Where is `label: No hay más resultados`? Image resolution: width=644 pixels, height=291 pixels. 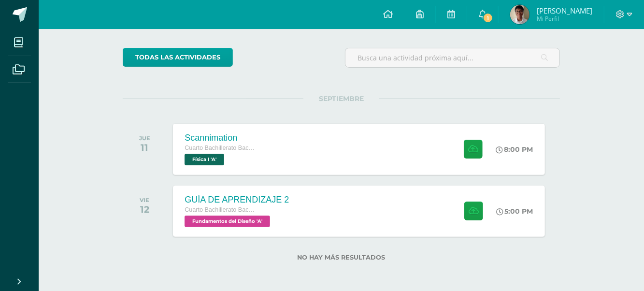
label: No hay más resultados is located at coordinates (341, 257).